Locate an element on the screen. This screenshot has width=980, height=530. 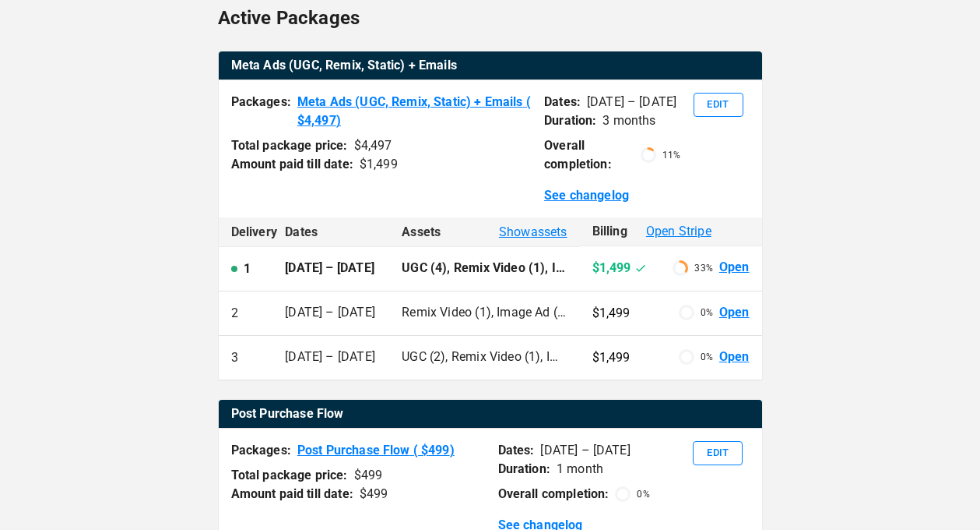
a: Post Purchase Flow ( $499) is located at coordinates (376, 450).